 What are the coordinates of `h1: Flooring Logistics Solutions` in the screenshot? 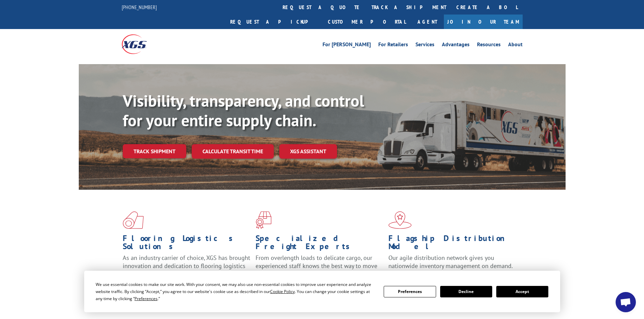 It's located at (187, 244).